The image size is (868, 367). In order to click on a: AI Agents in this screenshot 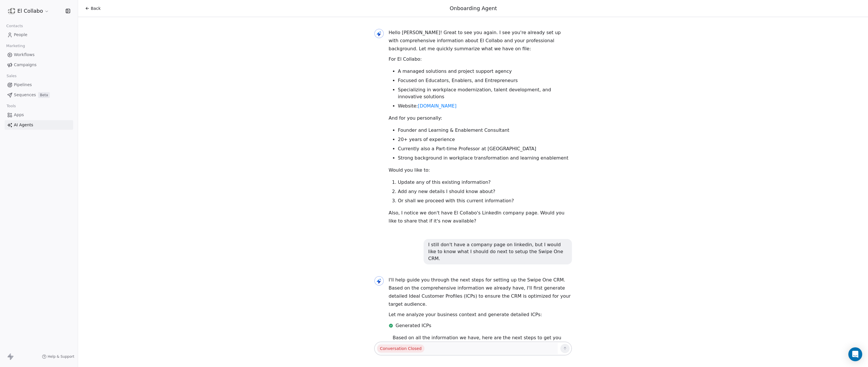, I will do `click(39, 125)`.